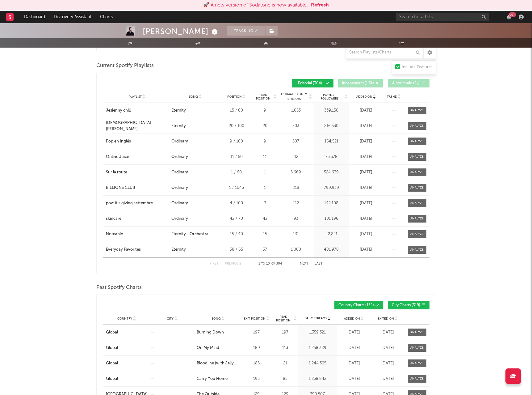 The image size is (532, 395). Describe the element at coordinates (257, 363) in the screenshot. I see `div: 185` at that location.